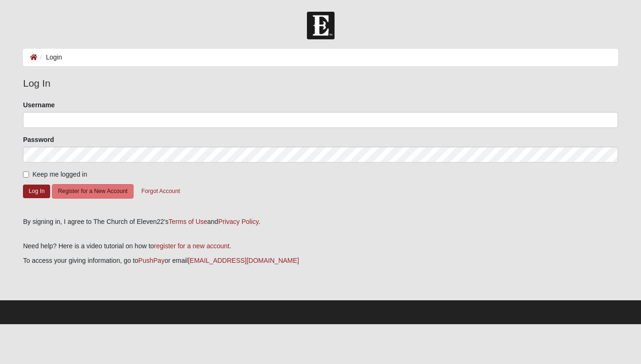 The image size is (641, 364). I want to click on img: Church of Eleven22 Logo, so click(321, 25).